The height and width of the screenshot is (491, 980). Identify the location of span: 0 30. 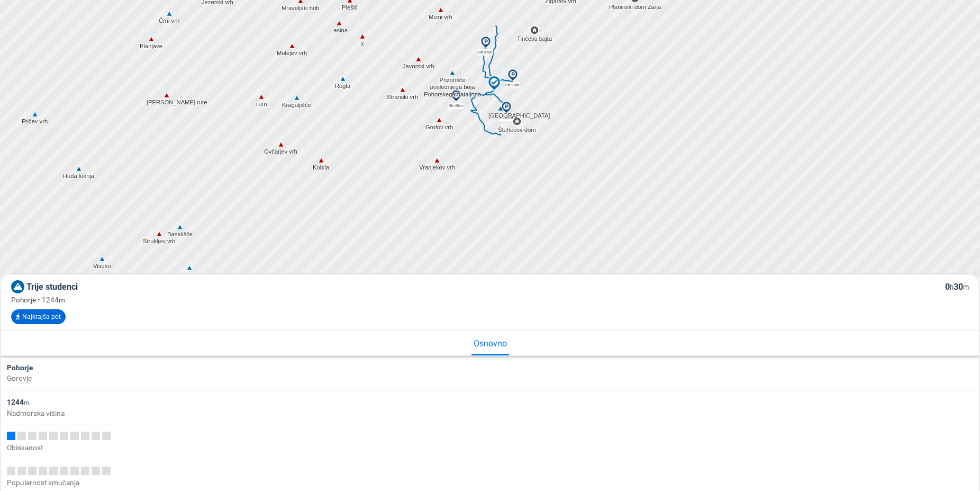
(957, 286).